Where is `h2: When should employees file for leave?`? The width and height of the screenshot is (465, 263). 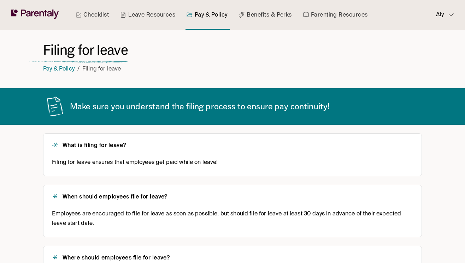
h2: When should employees file for leave? is located at coordinates (115, 197).